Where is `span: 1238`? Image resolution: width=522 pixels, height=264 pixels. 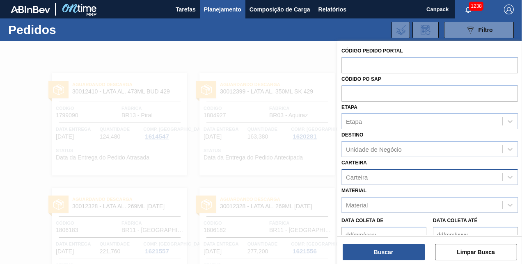
span: 1238 is located at coordinates (476, 6).